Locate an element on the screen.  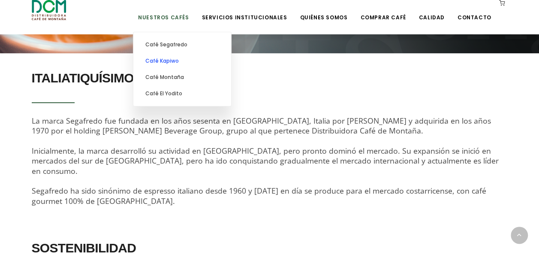
a: Café Segafredo is located at coordinates (182, 45).